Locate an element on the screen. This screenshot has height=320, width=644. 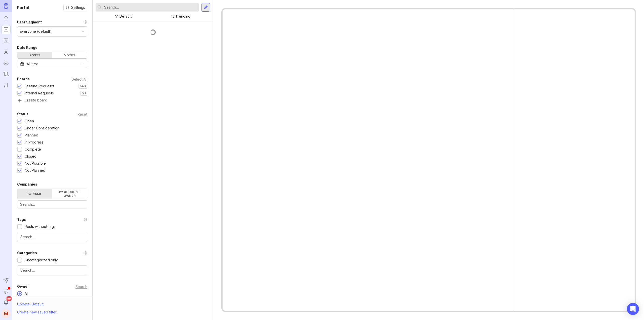
div: Uncategorized only is located at coordinates (41, 260).